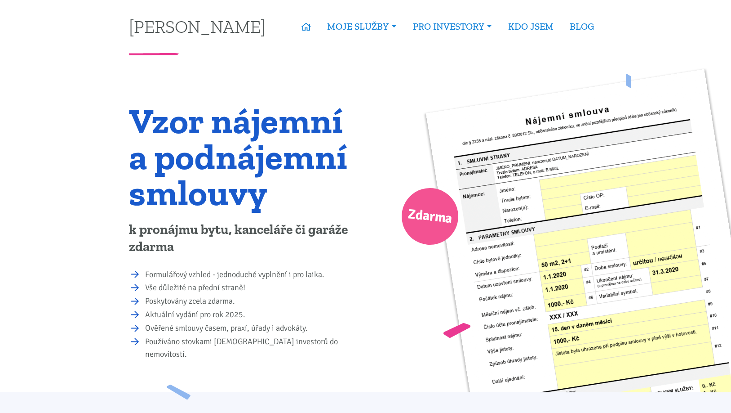  What do you see at coordinates (244, 156) in the screenshot?
I see `h1: Vzor nájemní a podnájemní smlouvy` at bounding box center [244, 156].